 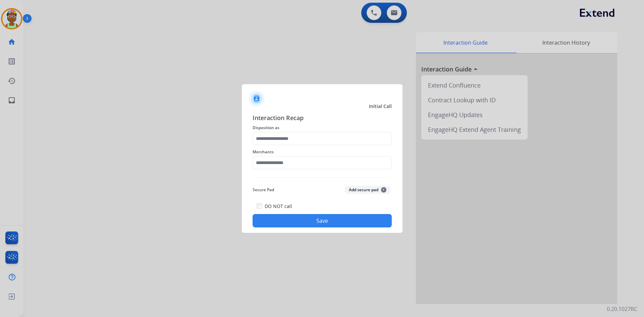 What do you see at coordinates (322, 221) in the screenshot?
I see `button: Save` at bounding box center [322, 221].